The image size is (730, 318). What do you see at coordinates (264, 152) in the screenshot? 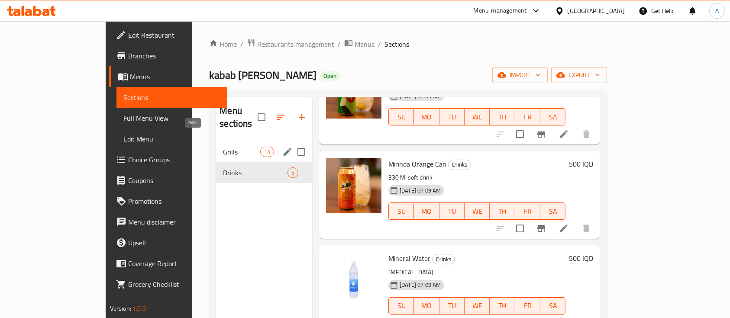
I see `div: Grills14edit` at bounding box center [264, 152].